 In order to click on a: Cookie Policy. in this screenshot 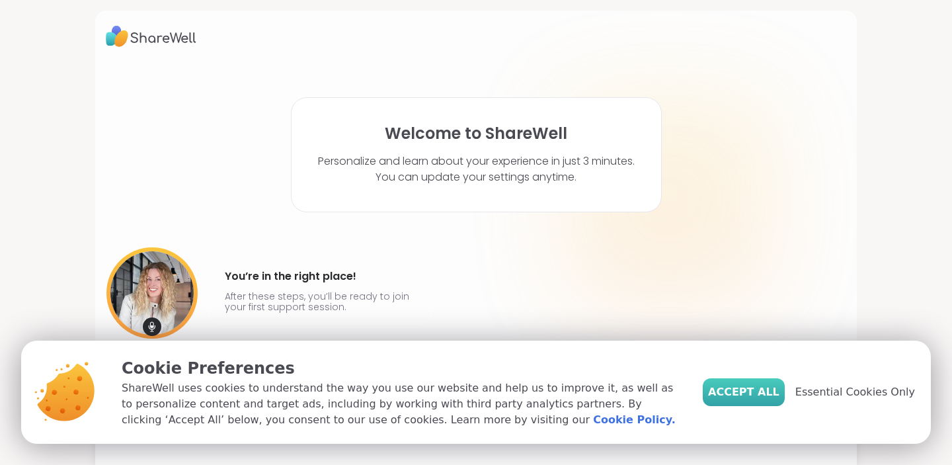, I will do `click(634, 420)`.